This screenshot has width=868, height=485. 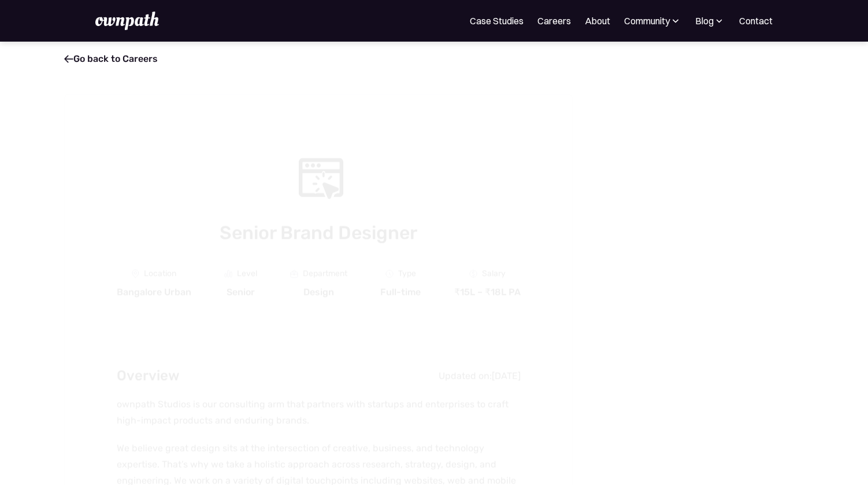 I want to click on p: ownpath Studios is our consulting arm that partners with startups and enterprises to craft high-i..., so click(x=318, y=413).